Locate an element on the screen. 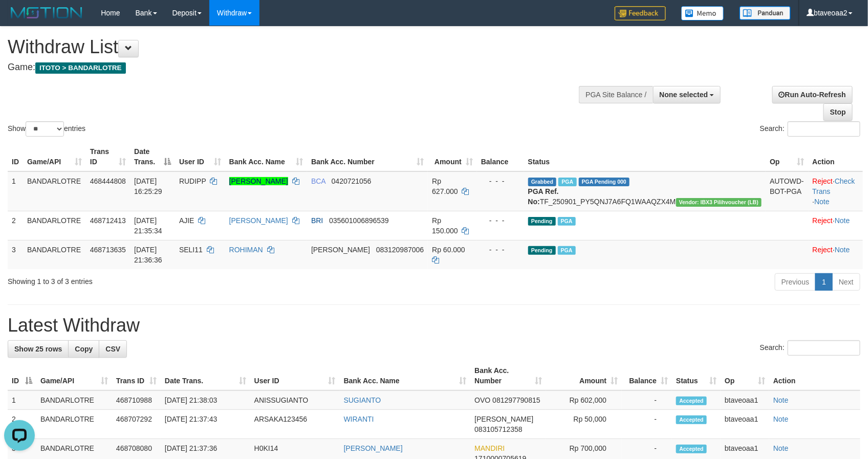 The height and width of the screenshot is (459, 868). h4: Game: is located at coordinates (288, 68).